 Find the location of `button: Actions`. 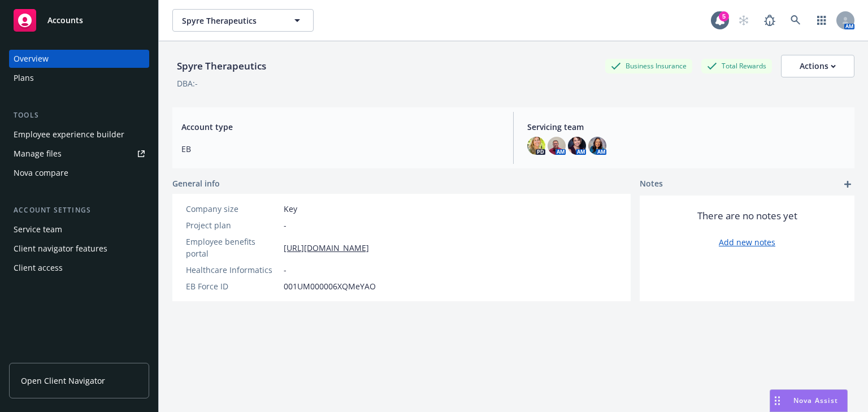

button: Actions is located at coordinates (818, 66).